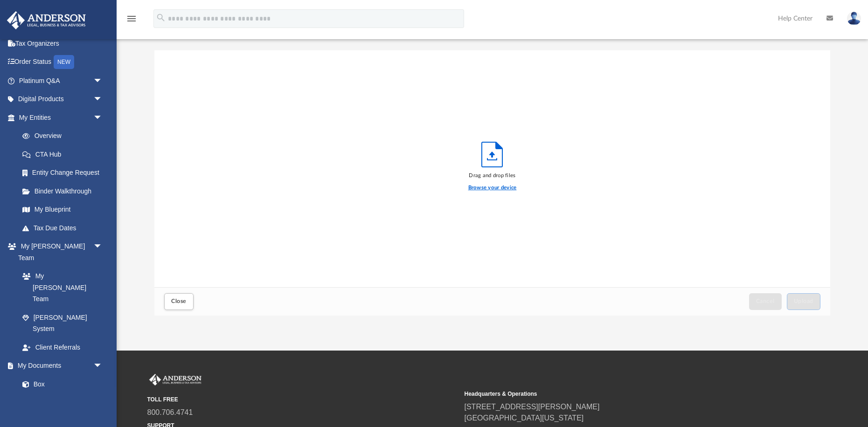 This screenshot has height=427, width=868. I want to click on a: Overview, so click(65, 136).